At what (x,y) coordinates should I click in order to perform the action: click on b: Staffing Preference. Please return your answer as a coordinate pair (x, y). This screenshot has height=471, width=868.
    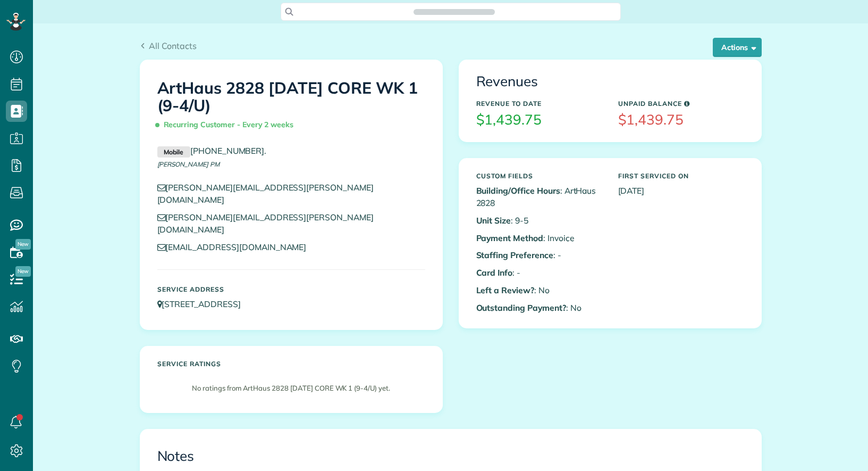
    Looking at the image, I should click on (515, 255).